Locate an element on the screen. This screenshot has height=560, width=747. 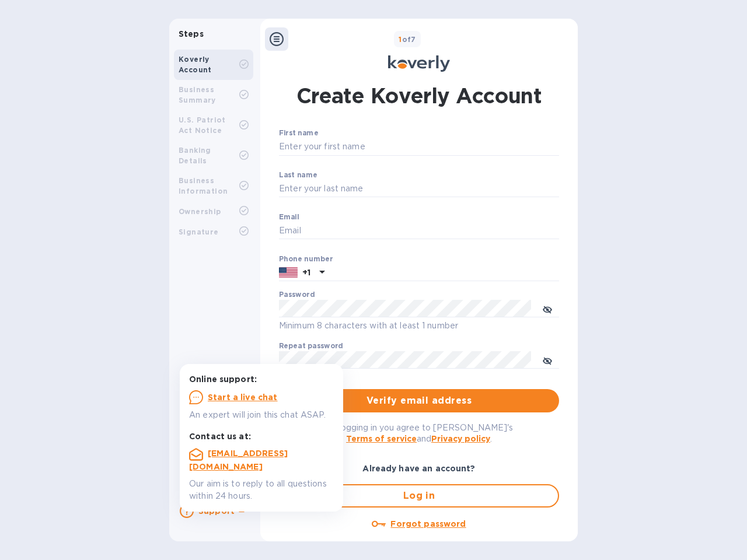
img: US is located at coordinates (289, 272).